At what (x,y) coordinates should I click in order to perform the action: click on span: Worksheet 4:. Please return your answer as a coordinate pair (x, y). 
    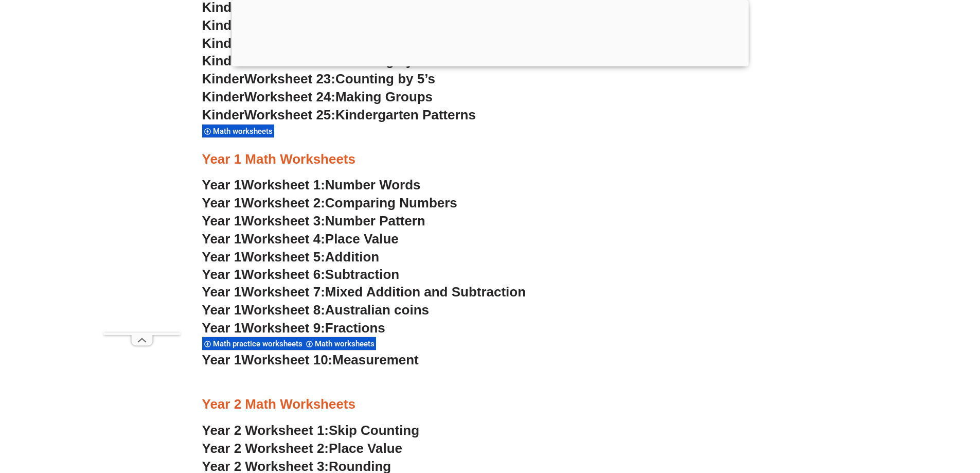
    Looking at the image, I should click on (283, 239).